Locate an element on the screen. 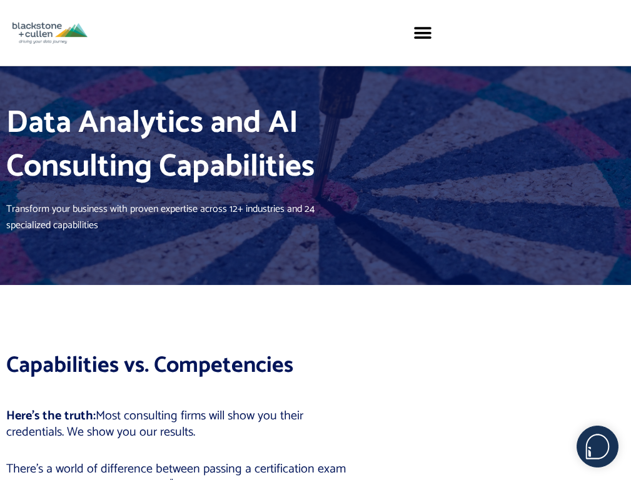  img: users%2F5SSOSaKfQqXq3cFEnIZRYMEs4ra2%2Fmedia%2Fimages%2F-Bulle%20blanche%20sans%20fond%20%2B%20ma... is located at coordinates (597, 446).